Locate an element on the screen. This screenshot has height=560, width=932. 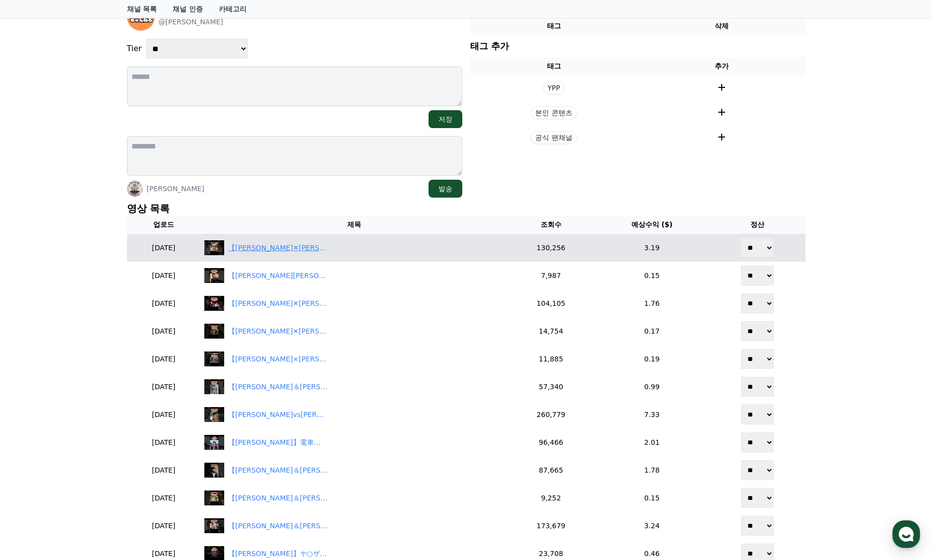
img: 【高倉健✕板東英二】寡黙なんかじゃない、本当の健さんの素顔！ is located at coordinates (215, 276).